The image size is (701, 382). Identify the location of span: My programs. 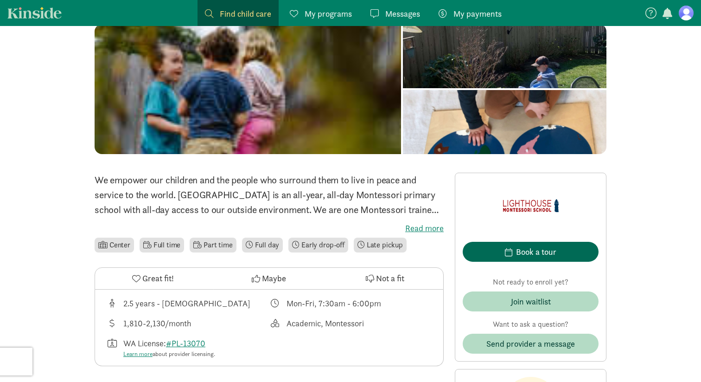
(328, 13).